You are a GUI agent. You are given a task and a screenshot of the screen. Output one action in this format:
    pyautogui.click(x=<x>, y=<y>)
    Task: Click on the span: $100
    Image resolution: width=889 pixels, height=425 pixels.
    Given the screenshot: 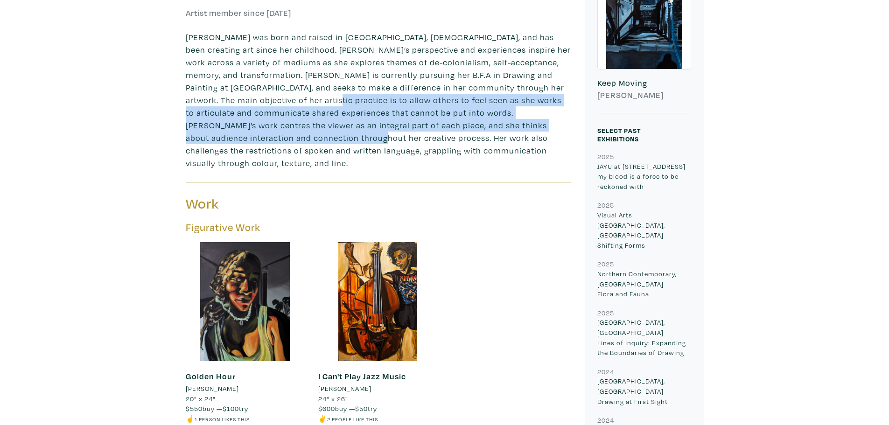 What is the action you would take?
    pyautogui.click(x=231, y=408)
    